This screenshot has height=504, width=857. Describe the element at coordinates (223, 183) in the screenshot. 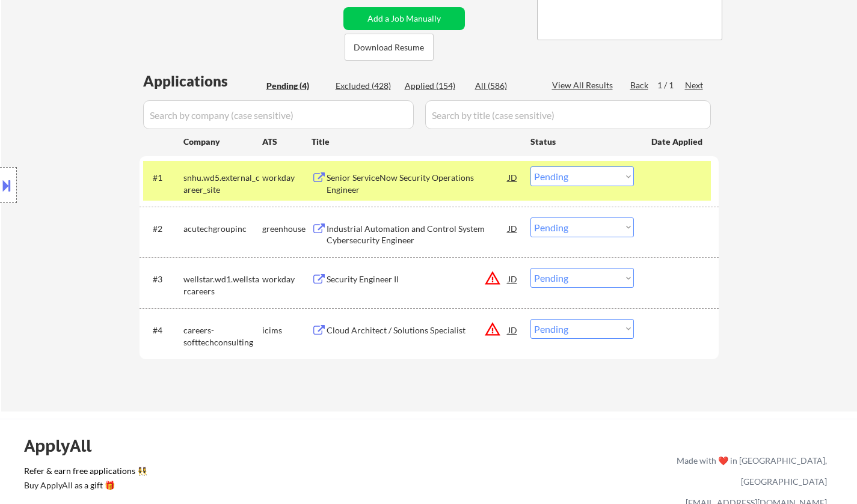

I see `div: snhu.wd5.external_career_site` at that location.